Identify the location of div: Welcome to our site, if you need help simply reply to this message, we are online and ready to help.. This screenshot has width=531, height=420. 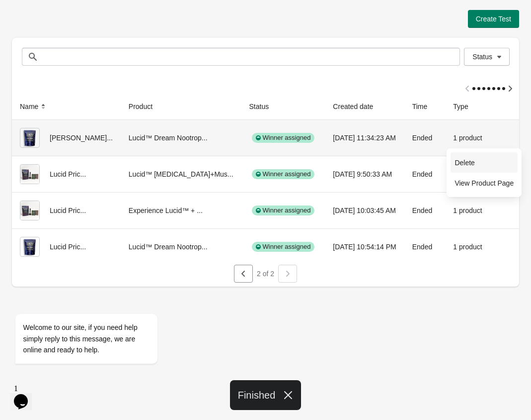
(90, 115).